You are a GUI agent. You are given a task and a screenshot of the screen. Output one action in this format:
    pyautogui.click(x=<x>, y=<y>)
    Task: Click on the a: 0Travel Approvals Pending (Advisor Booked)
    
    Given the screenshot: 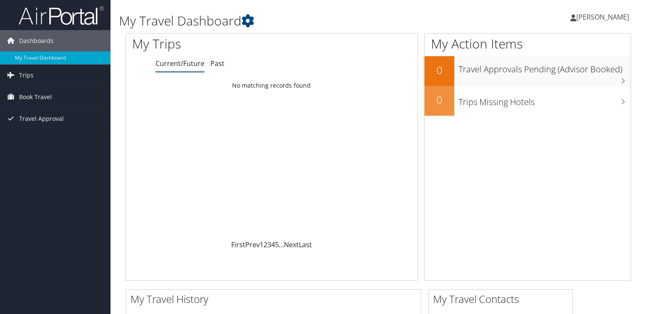 What is the action you would take?
    pyautogui.click(x=527, y=71)
    